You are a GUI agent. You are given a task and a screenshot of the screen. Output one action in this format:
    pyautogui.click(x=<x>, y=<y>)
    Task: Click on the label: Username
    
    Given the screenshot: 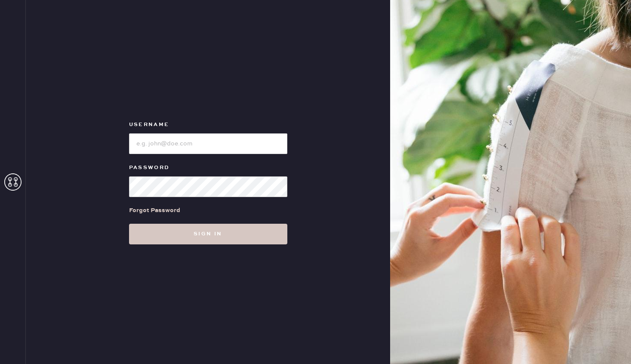 What is the action you would take?
    pyautogui.click(x=208, y=125)
    